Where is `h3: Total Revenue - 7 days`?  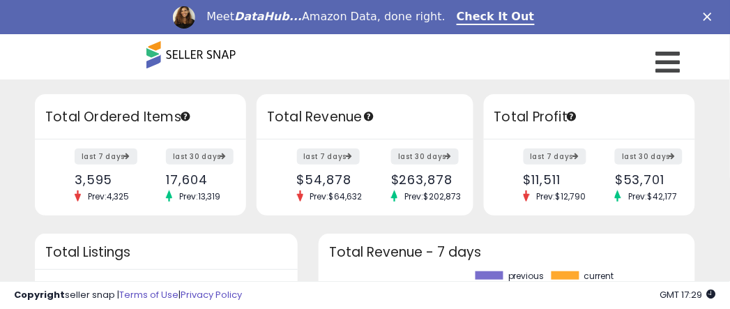 h3: Total Revenue - 7 days is located at coordinates (507, 252).